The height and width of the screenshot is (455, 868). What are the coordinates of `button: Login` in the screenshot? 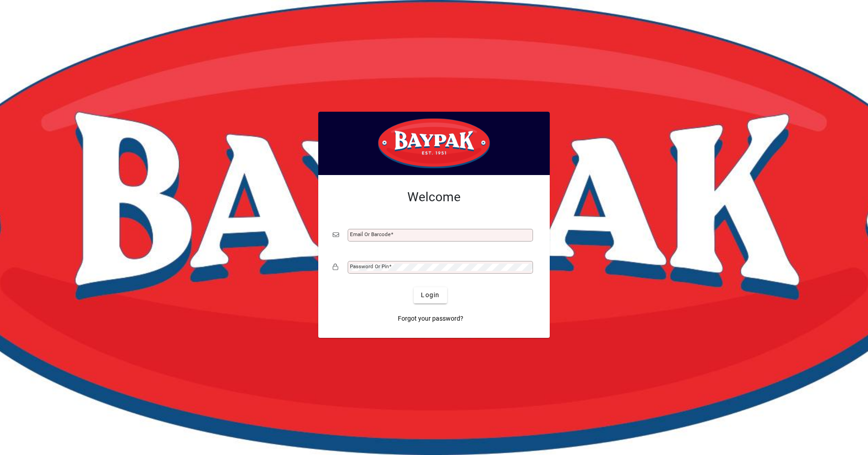 It's located at (430, 296).